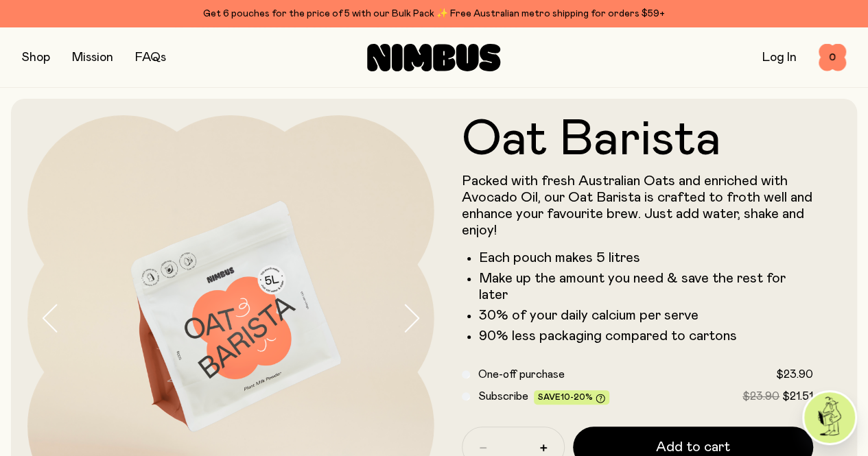  I want to click on button: 0, so click(833, 57).